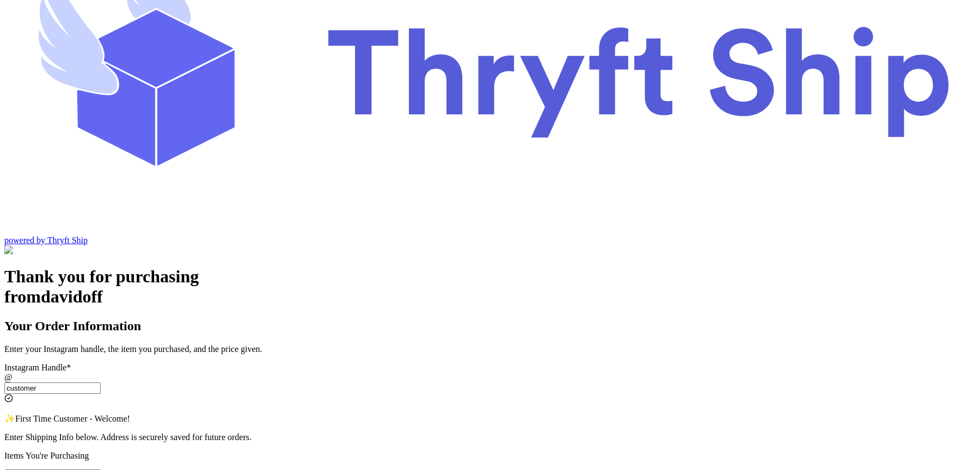 The width and height of the screenshot is (980, 470). I want to click on span: First Time Customer - Welcome!, so click(73, 419).